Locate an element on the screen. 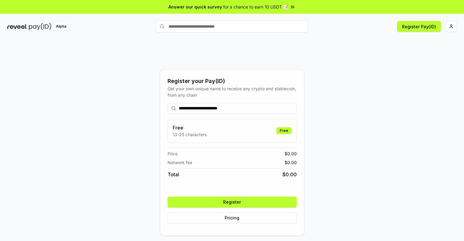  span: Price is located at coordinates (173, 154).